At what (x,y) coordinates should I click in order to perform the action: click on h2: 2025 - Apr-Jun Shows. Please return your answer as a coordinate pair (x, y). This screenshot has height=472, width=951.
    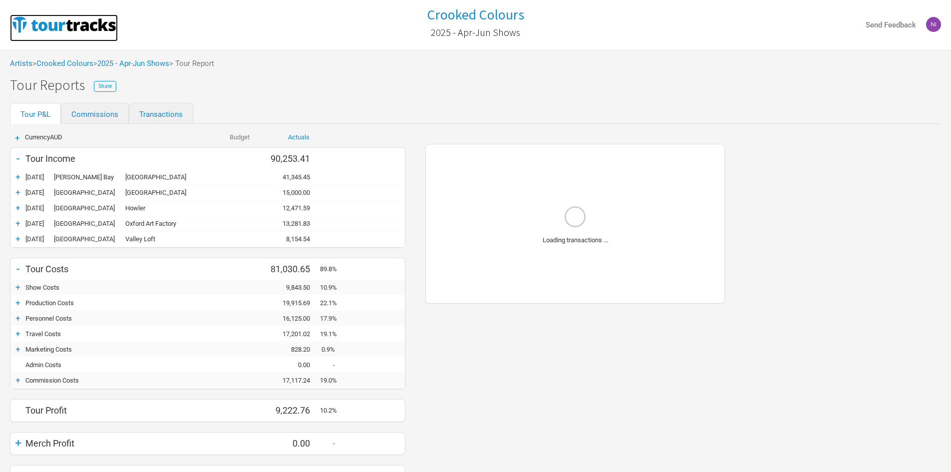
    Looking at the image, I should click on (475, 32).